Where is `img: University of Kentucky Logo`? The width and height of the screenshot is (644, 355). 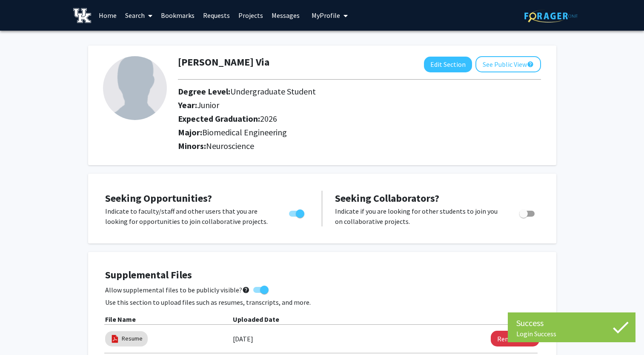
img: University of Kentucky Logo is located at coordinates (82, 15).